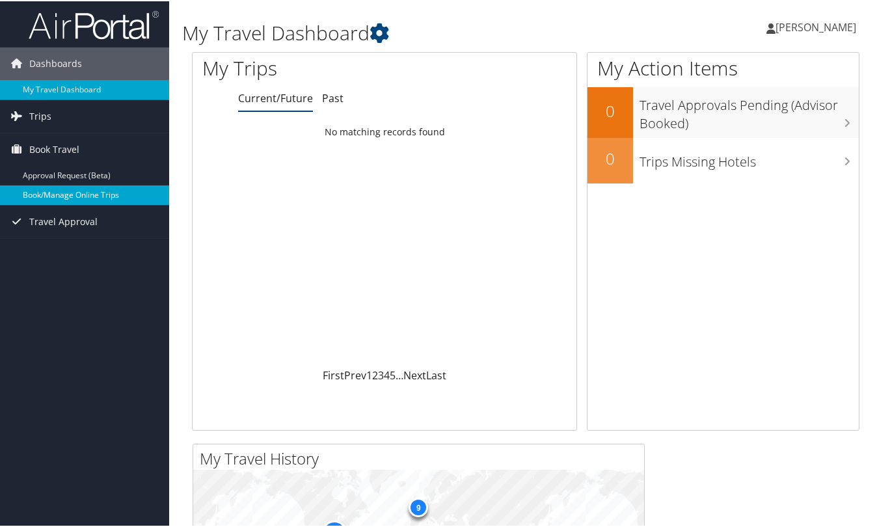 Image resolution: width=877 pixels, height=527 pixels. I want to click on h1: My Travel Dashboard, so click(411, 32).